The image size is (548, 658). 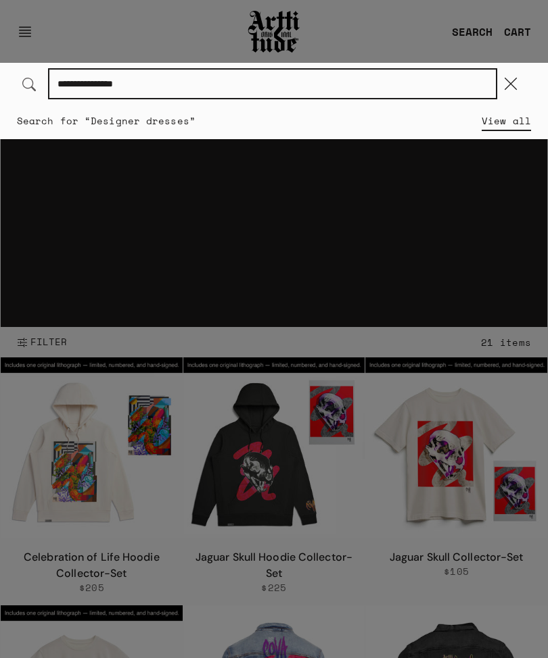 I want to click on a: View all, so click(x=506, y=121).